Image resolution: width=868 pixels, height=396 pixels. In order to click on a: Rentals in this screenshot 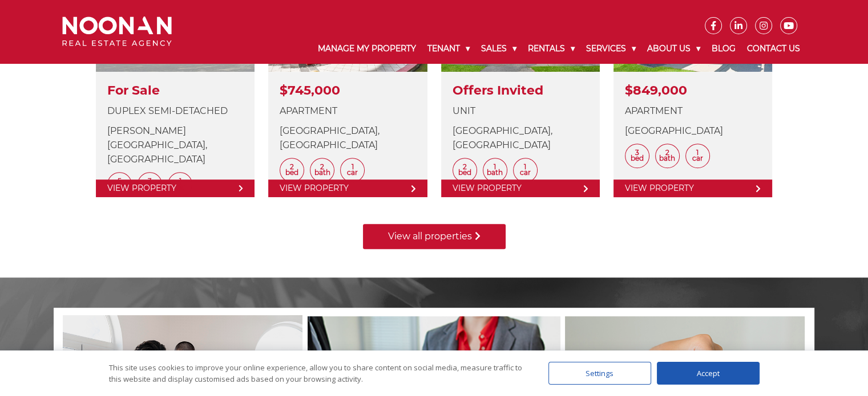, I will do `click(551, 48)`.